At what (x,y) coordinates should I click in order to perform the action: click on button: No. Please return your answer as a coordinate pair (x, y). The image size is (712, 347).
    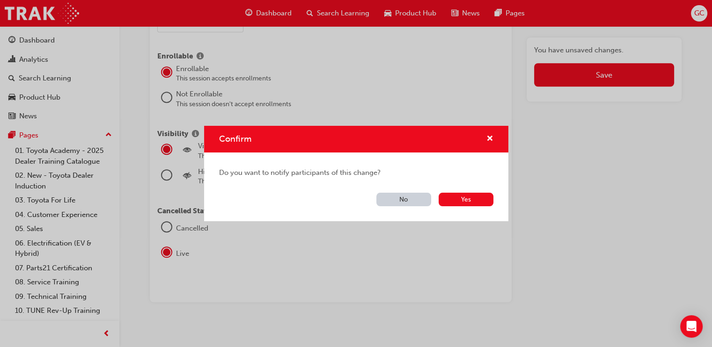
    Looking at the image, I should click on (403, 199).